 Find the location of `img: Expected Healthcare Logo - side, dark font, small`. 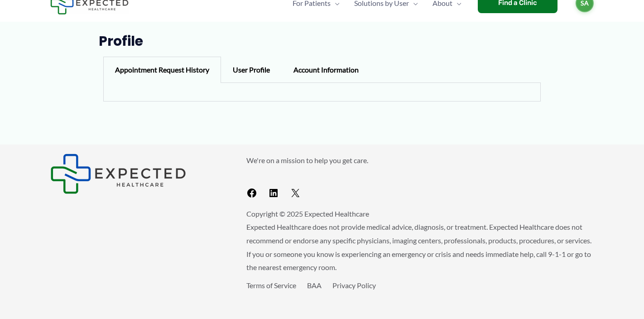

img: Expected Healthcare Logo - side, dark font, small is located at coordinates (118, 173).